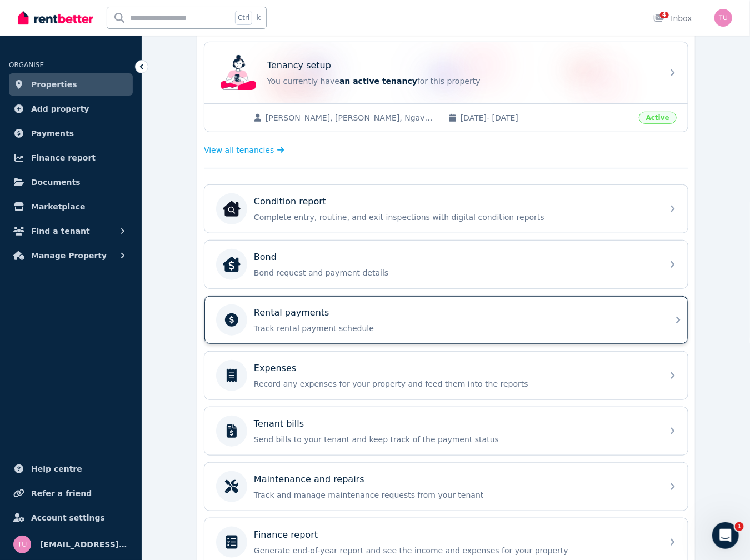  I want to click on a: ExpensesRecord any expenses for your property and feed them into the reports, so click(446, 376).